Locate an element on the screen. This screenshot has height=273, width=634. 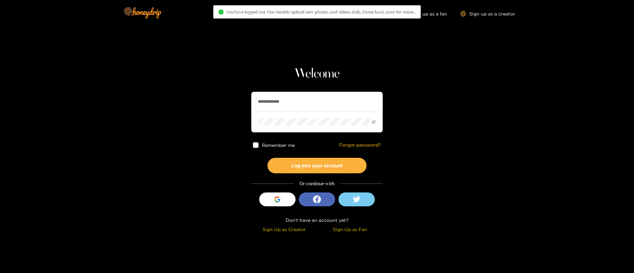
span: Remember me is located at coordinates (278, 145).